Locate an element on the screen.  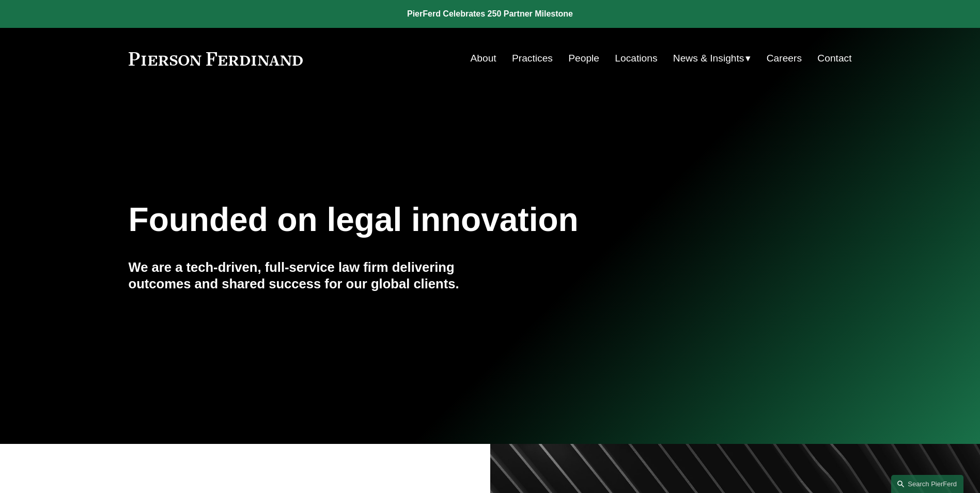
a: Locations is located at coordinates (636, 58).